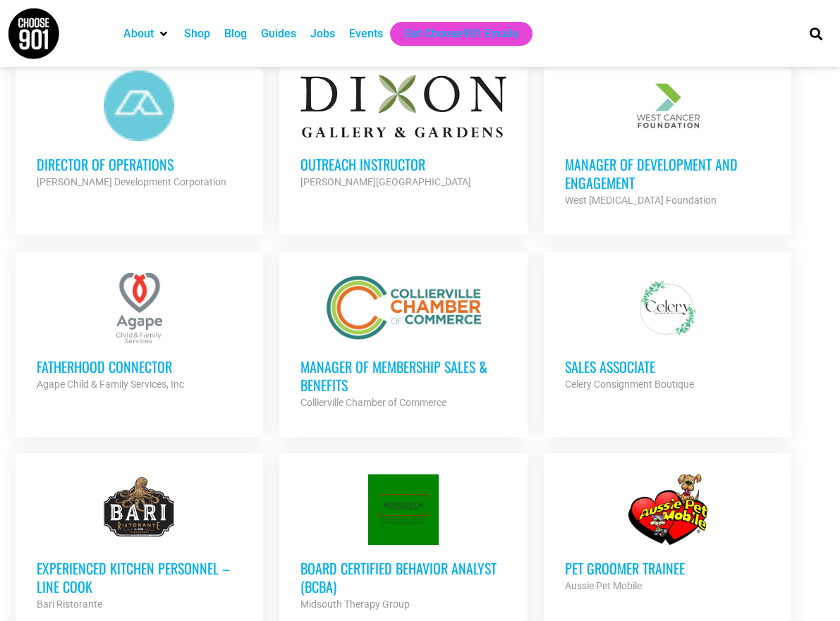 The image size is (840, 621). I want to click on h3: Experienced Kitchen Personnel – Line Cook, so click(139, 578).